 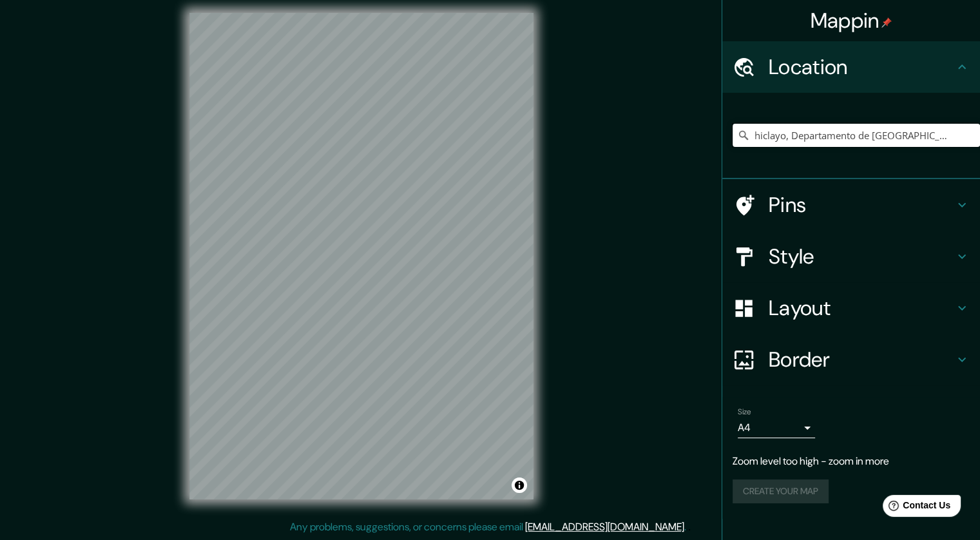 I want to click on canvas: Map, so click(x=361, y=256).